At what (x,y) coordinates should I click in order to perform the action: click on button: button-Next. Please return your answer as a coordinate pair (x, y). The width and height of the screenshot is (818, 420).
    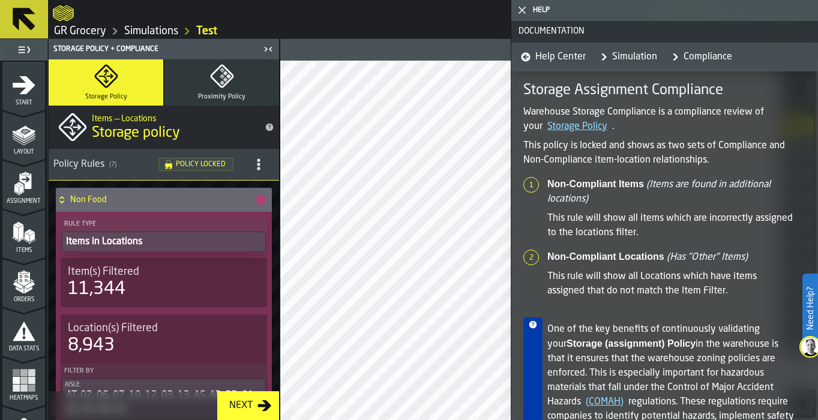
    Looking at the image, I should click on (248, 406).